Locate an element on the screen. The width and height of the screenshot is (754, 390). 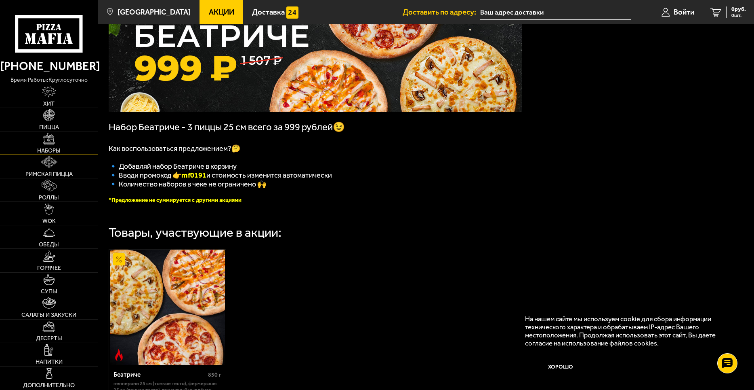
span: Роллы is located at coordinates (49, 197).